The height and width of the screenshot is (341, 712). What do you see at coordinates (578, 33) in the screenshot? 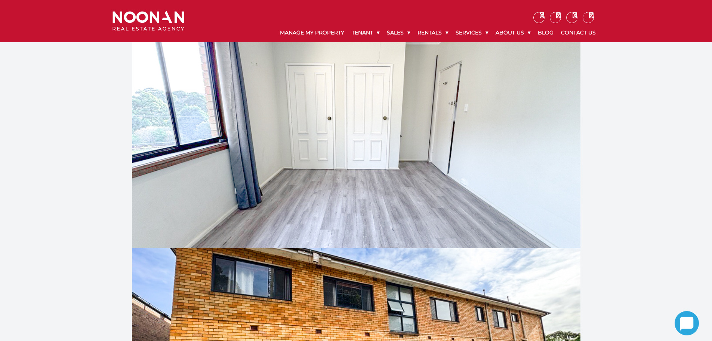
I see `a: Contact Us` at bounding box center [578, 33].